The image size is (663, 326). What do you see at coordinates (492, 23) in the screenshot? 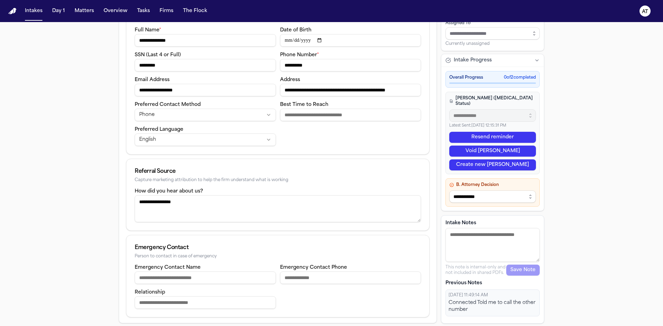
I see `div: Assigned To` at bounding box center [492, 23].